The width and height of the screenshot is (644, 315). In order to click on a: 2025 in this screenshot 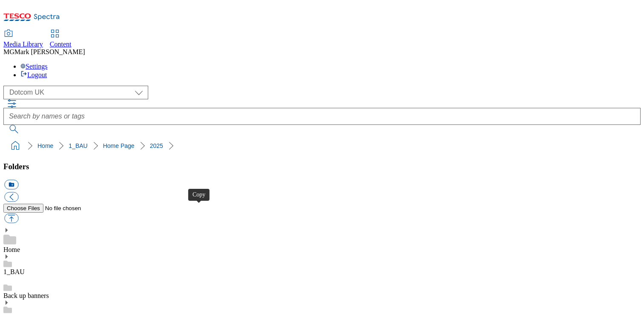, I will do `click(156, 146)`.